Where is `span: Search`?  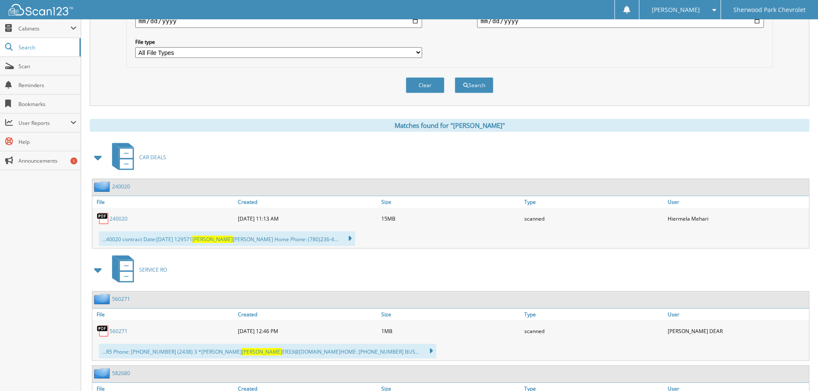
span: Search is located at coordinates (47, 47).